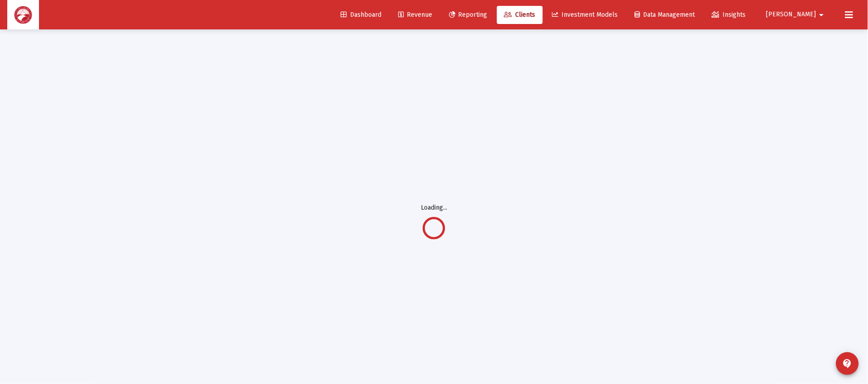 Image resolution: width=868 pixels, height=384 pixels. Describe the element at coordinates (847, 364) in the screenshot. I see `mat-icon: contact_support` at that location.